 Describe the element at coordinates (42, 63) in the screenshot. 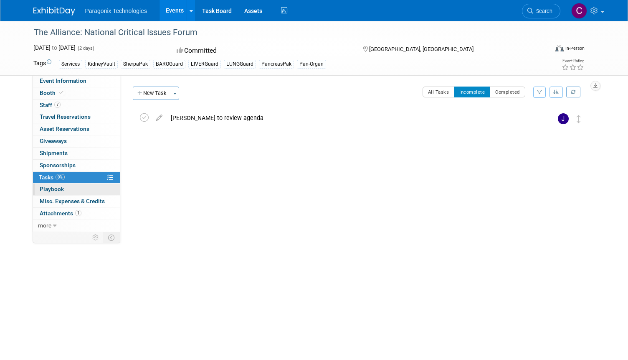

I see `td: Tags` at that location.